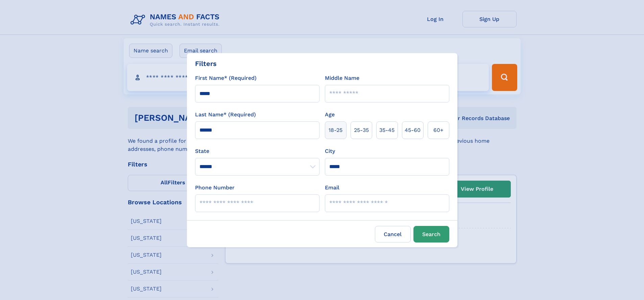 This screenshot has height=300, width=644. I want to click on label: Last Name* (Required), so click(225, 115).